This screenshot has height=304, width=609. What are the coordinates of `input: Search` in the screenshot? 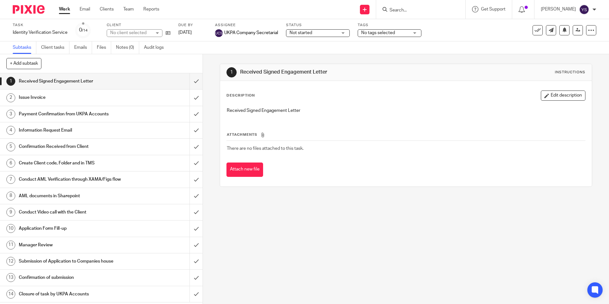 It's located at (418, 11).